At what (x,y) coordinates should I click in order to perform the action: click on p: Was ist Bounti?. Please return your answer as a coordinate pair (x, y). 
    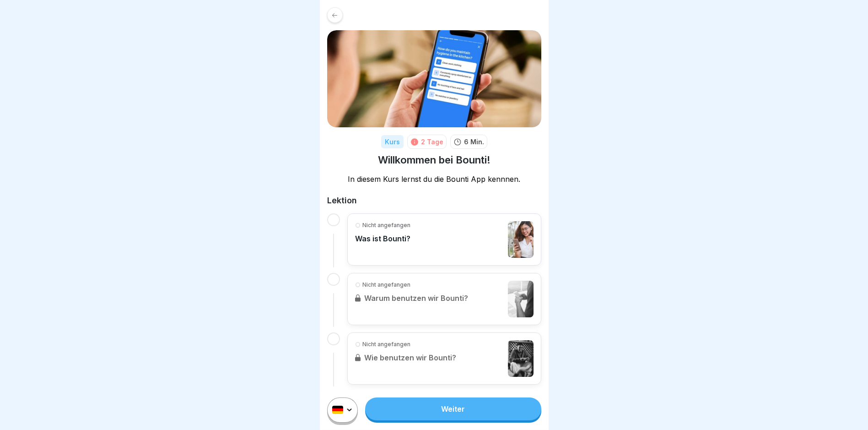
    Looking at the image, I should click on (383, 239).